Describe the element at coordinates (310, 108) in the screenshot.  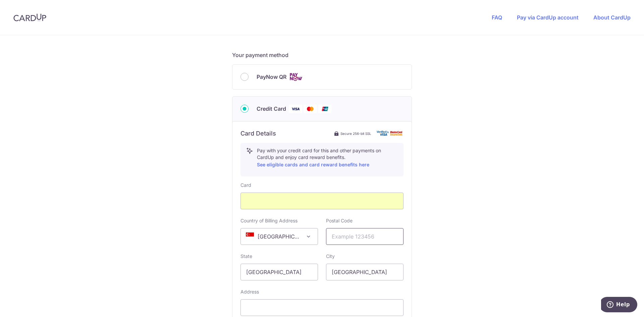
I see `img: Mastercard` at that location.